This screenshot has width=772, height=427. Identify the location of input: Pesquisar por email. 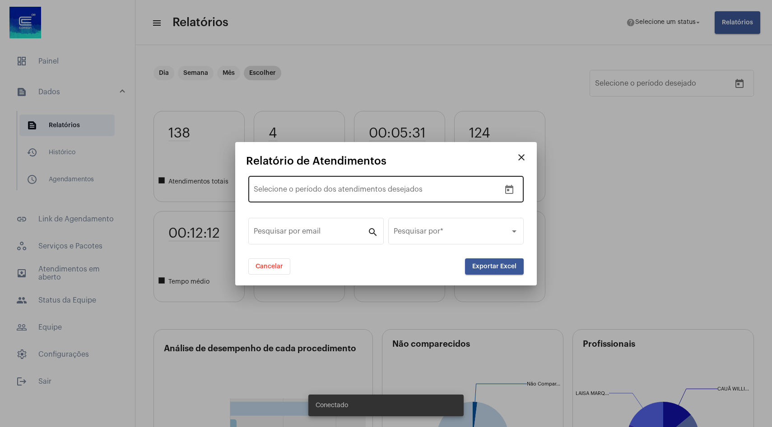
(310, 233).